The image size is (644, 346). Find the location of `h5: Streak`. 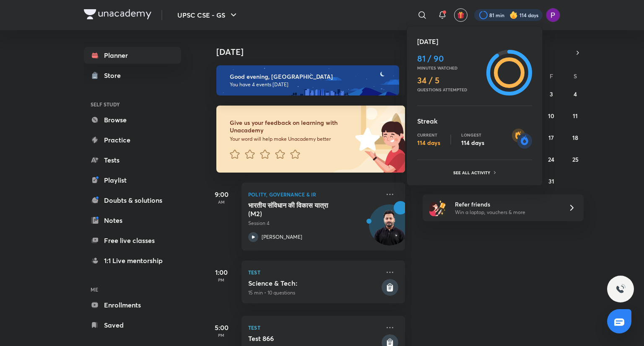

h5: Streak is located at coordinates (474, 121).